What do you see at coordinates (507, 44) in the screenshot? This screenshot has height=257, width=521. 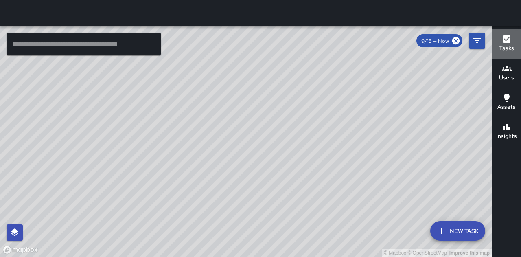 I see `button: Tasks` at bounding box center [507, 44].